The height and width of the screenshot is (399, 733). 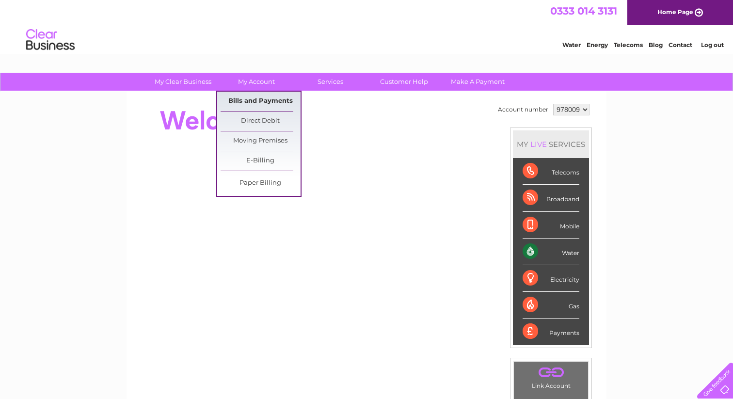 I want to click on div: Broadband, so click(x=551, y=198).